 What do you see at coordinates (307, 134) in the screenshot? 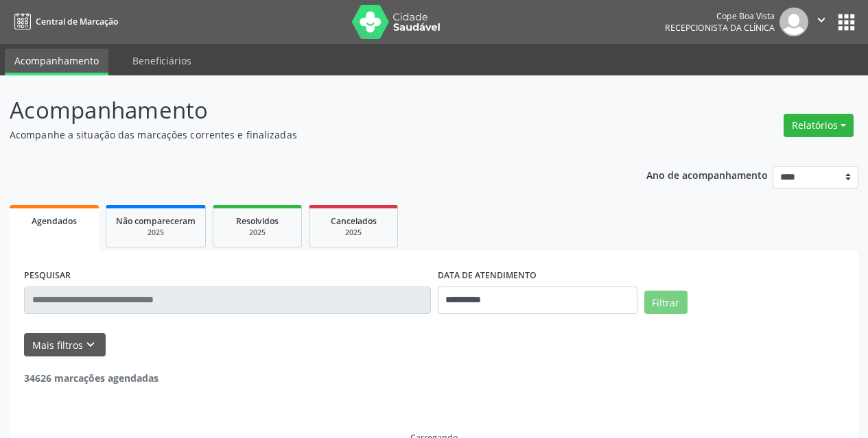
I see `p: Acompanhe a situação das marcações correntes e finalizadas` at bounding box center [307, 134].